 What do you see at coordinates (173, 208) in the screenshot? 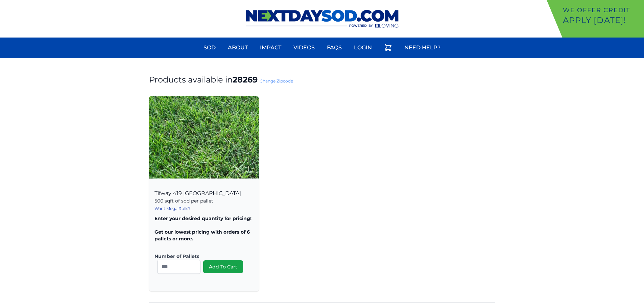
I see `a: Want Mega Rolls?` at bounding box center [173, 208].